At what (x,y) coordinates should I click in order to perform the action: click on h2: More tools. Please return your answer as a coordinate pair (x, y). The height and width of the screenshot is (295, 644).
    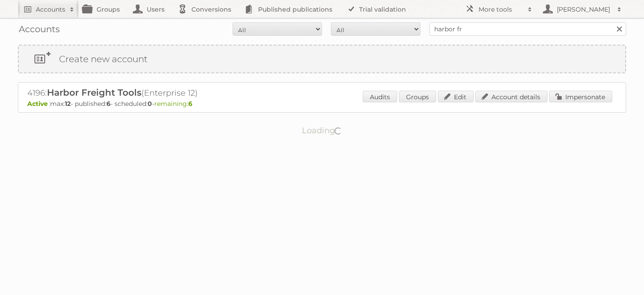
    Looking at the image, I should click on (501, 10).